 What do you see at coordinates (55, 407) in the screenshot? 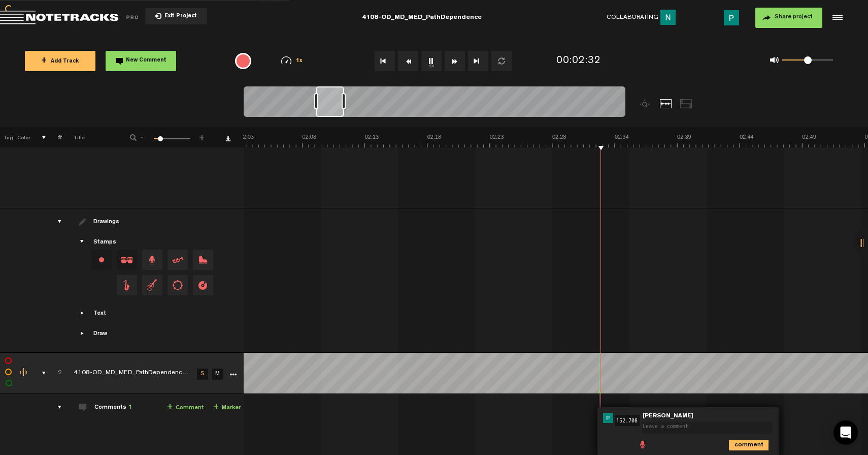
I see `div: comments` at bounding box center [55, 407].